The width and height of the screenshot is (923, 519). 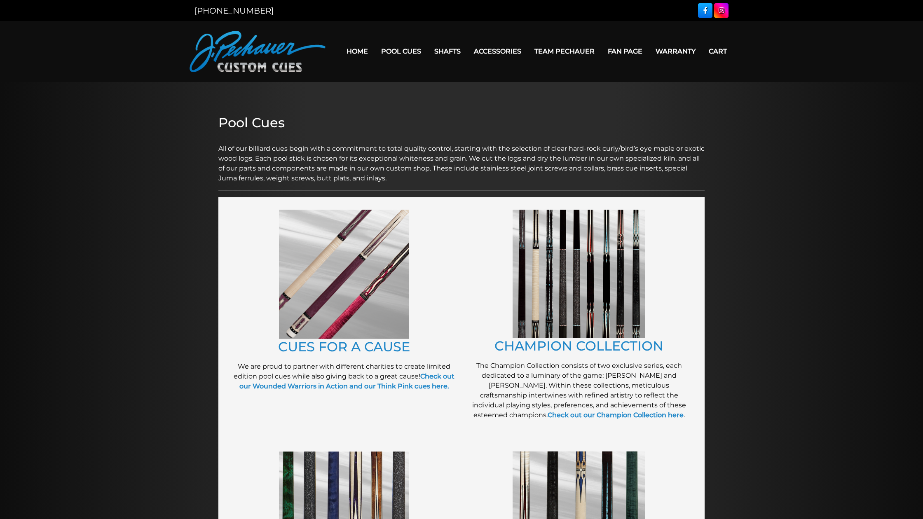 What do you see at coordinates (579, 346) in the screenshot?
I see `a: CHAMPION COLLECTION` at bounding box center [579, 346].